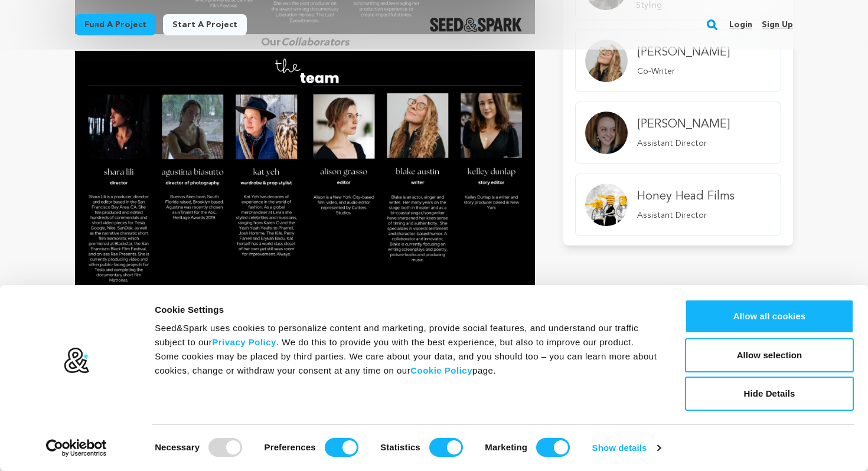  What do you see at coordinates (76, 448) in the screenshot?
I see `a: Usercentrics Cookiebot - opens in a new window` at bounding box center [76, 448].